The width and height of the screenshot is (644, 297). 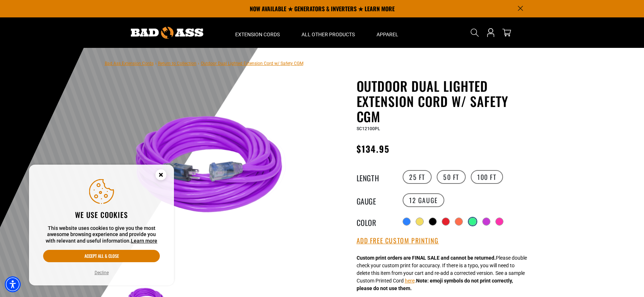 I want to click on span: $134.95, so click(x=373, y=149).